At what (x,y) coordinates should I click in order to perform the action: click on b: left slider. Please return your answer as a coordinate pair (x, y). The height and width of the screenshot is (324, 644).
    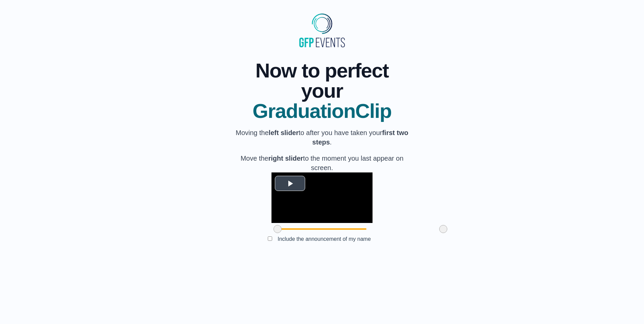
    Looking at the image, I should click on (284, 133).